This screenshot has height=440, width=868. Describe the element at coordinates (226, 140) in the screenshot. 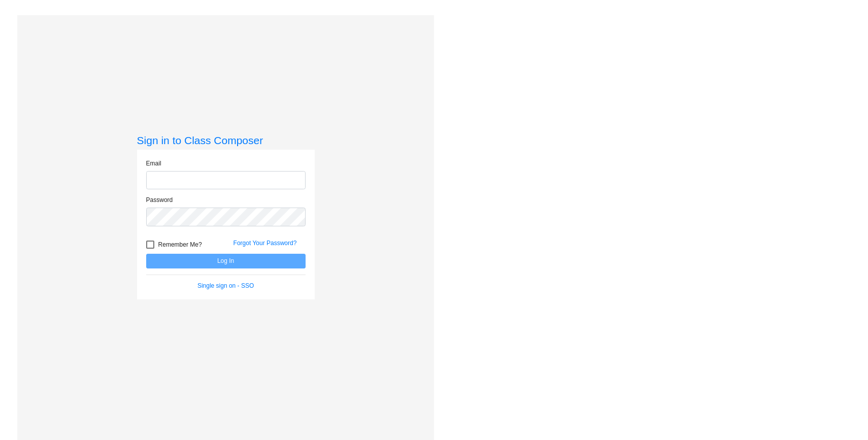

I see `h3: Sign in to Class Composer` at that location.